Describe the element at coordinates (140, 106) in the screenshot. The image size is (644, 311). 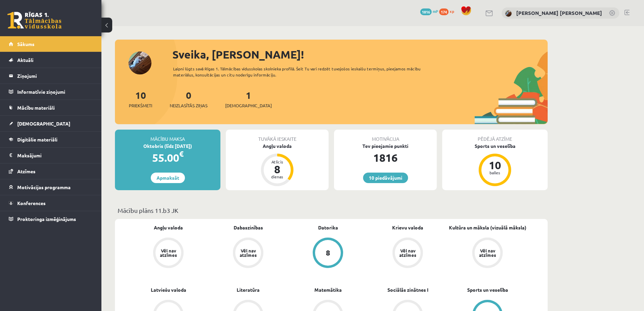
I see `span: Priekšmeti` at that location.